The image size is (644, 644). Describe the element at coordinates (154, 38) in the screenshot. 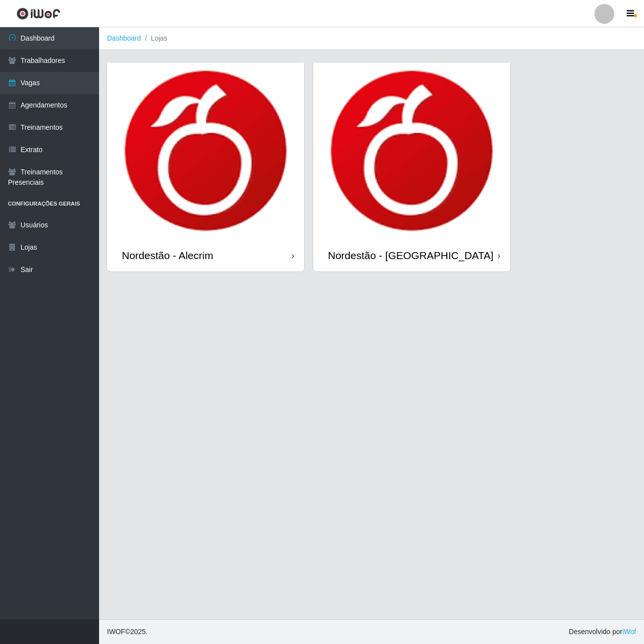

I see `li: Lojas` at that location.